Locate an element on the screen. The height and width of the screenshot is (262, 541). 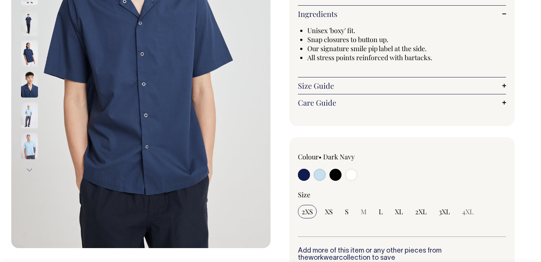
input: 4XL is located at coordinates (468, 212).